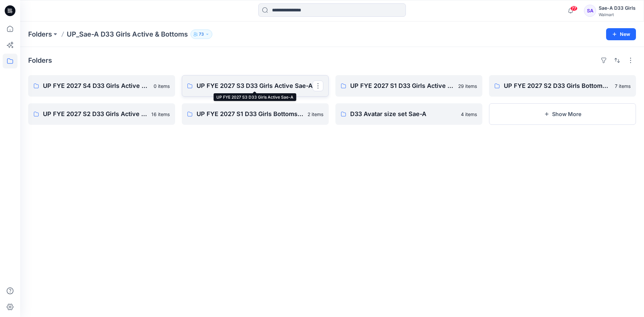 This screenshot has height=317, width=644. I want to click on p: 7 items, so click(622, 86).